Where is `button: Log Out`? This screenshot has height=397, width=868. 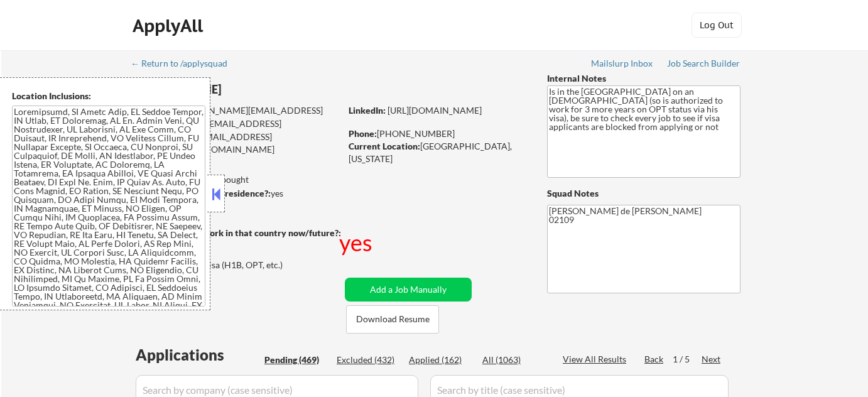 button: Log Out is located at coordinates (716, 25).